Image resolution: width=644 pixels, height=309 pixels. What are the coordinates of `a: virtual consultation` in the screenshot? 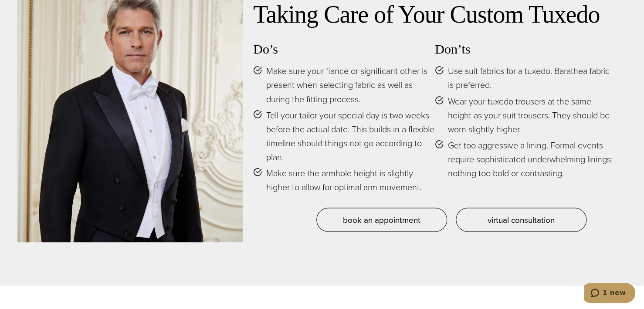 It's located at (521, 220).